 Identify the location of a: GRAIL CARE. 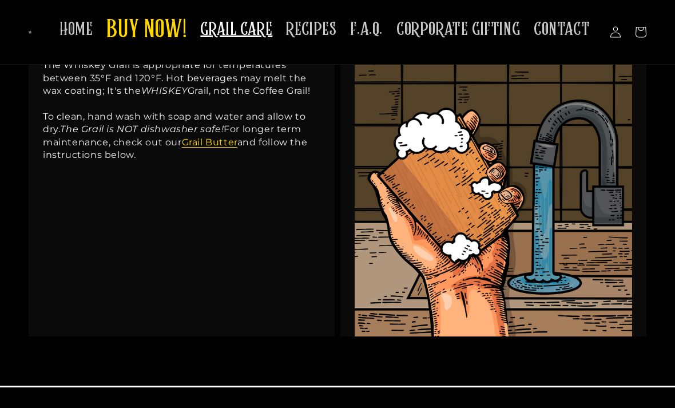
(236, 29).